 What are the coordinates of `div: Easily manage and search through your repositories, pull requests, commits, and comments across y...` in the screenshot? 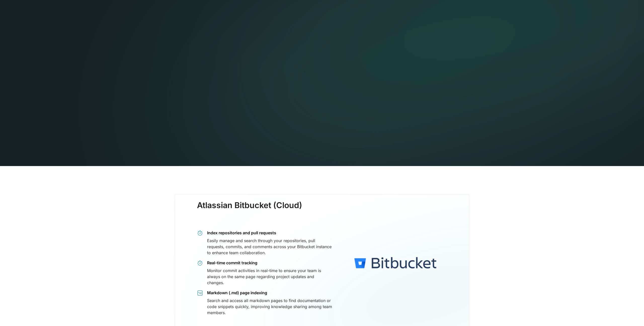 It's located at (269, 246).